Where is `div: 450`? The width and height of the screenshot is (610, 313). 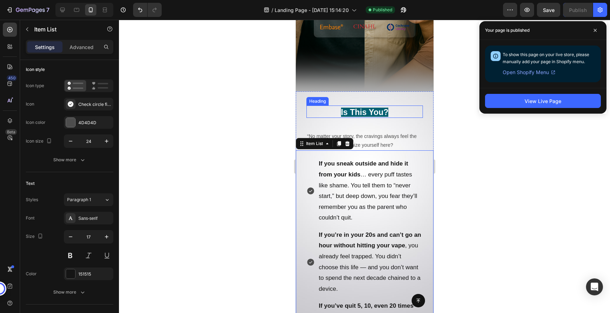
div: 450 is located at coordinates (12, 78).